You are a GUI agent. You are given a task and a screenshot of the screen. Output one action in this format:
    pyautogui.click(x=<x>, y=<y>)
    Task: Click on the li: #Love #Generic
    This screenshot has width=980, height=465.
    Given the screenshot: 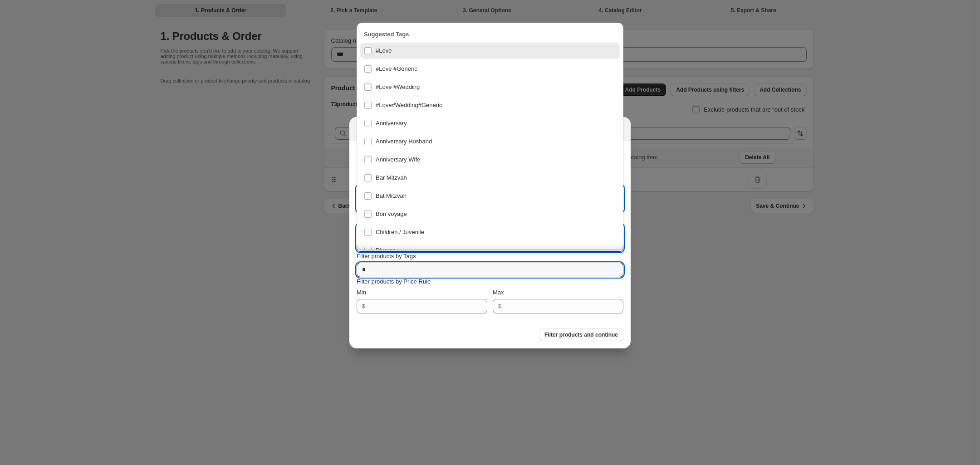 What is the action you would take?
    pyautogui.click(x=490, y=68)
    